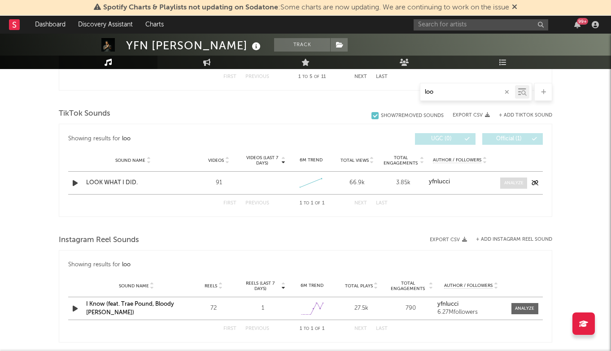 This screenshot has width=611, height=351. What do you see at coordinates (211, 286) in the screenshot?
I see `span: Reels` at bounding box center [211, 286].